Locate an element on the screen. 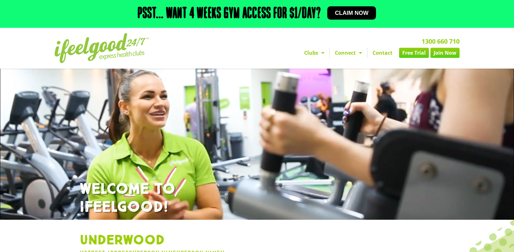  a: Contact is located at coordinates (382, 53).